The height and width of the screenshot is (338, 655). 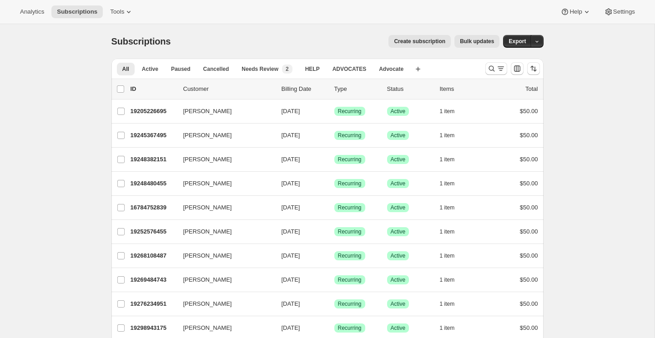 I want to click on span: Export, so click(x=517, y=41).